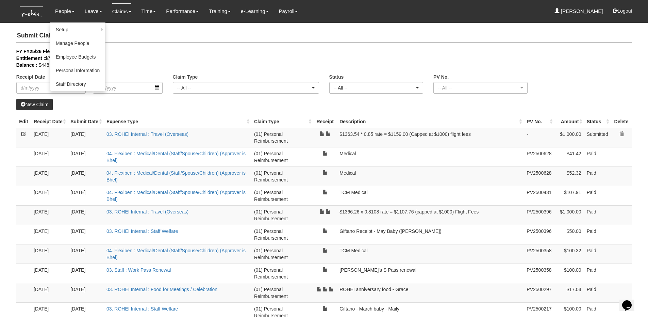 This screenshot has height=318, width=648. I want to click on label: Status, so click(336, 77).